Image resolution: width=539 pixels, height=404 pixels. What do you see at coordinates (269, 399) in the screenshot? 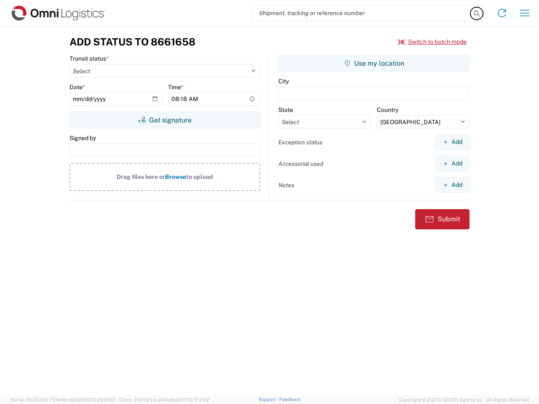
I see `a: Support` at bounding box center [269, 399].